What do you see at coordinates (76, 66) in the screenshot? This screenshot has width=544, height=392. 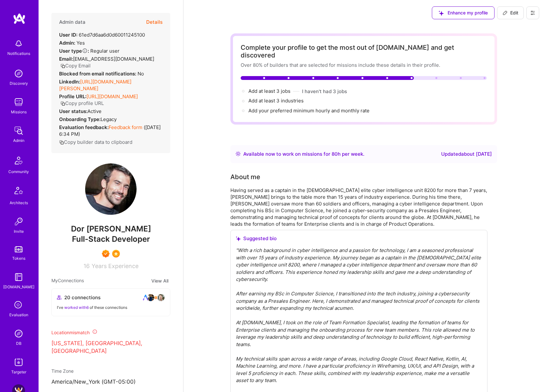 I see `button: Copy Email` at bounding box center [76, 66].